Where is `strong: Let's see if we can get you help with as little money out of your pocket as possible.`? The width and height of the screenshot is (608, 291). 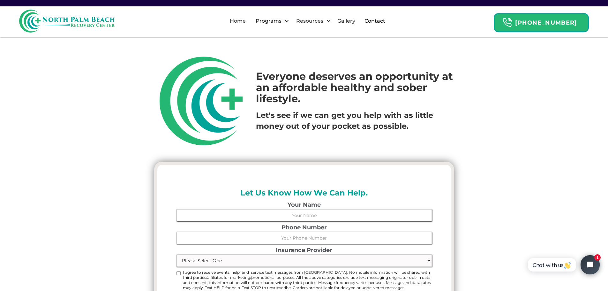 strong: Let's see if we can get you help with as little money out of your pocket as possible. is located at coordinates (345, 120).